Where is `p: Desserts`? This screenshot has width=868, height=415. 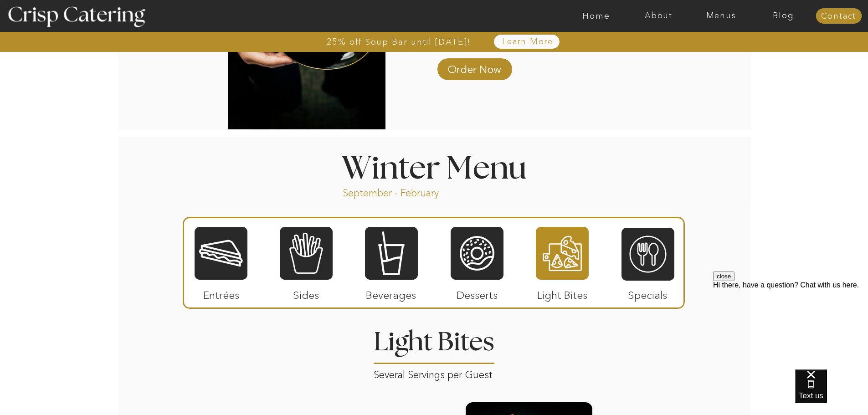
p: Desserts is located at coordinates (477, 293).